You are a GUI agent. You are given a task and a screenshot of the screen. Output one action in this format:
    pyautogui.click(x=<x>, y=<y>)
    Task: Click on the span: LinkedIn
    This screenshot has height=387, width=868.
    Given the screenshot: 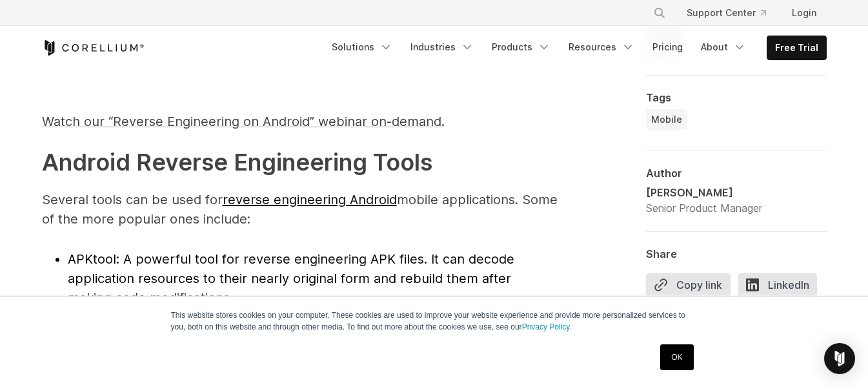 What is the action you would take?
    pyautogui.click(x=778, y=285)
    